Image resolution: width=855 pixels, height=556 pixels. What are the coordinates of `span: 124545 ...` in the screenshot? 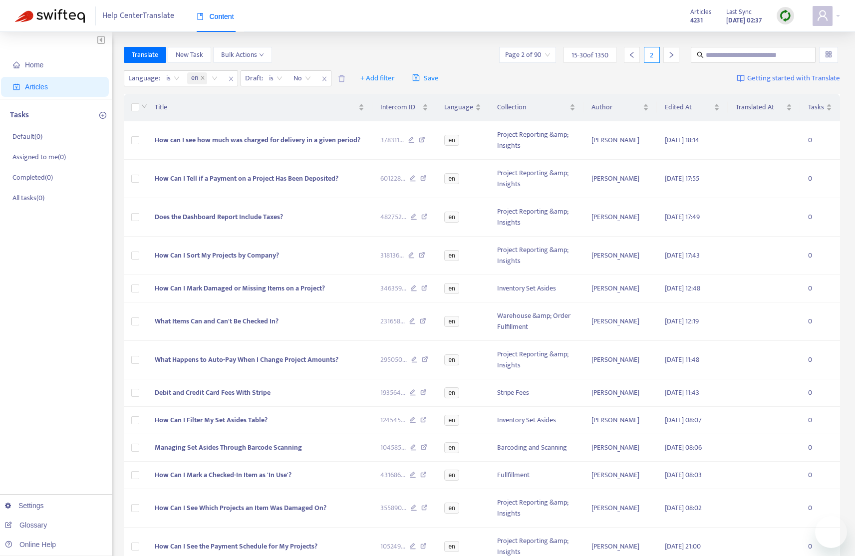 It's located at (393, 420).